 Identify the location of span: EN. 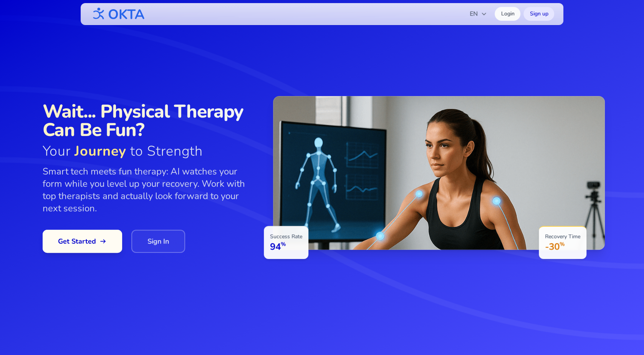
(478, 14).